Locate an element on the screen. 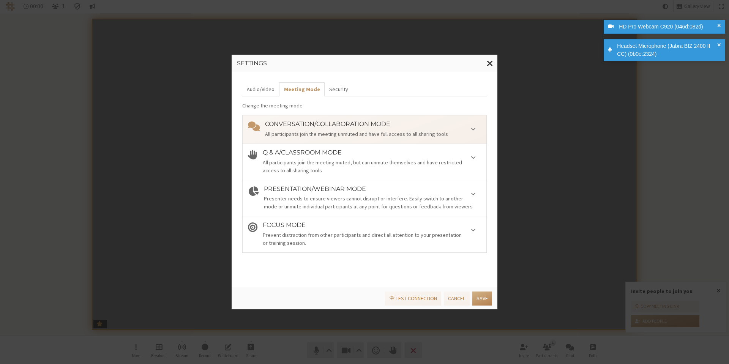 The width and height of the screenshot is (729, 364). a: Test connection is located at coordinates (413, 298).